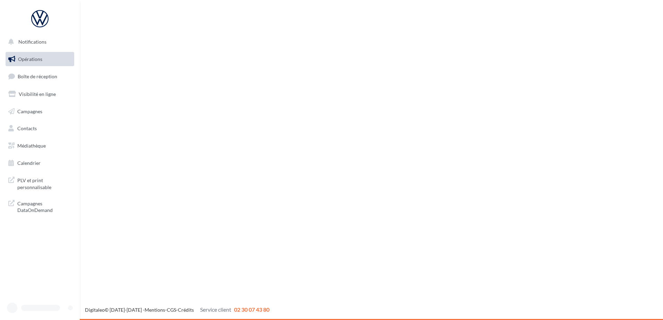 Image resolution: width=663 pixels, height=320 pixels. Describe the element at coordinates (40, 206) in the screenshot. I see `a: Campagnes DataOnDemand` at that location.